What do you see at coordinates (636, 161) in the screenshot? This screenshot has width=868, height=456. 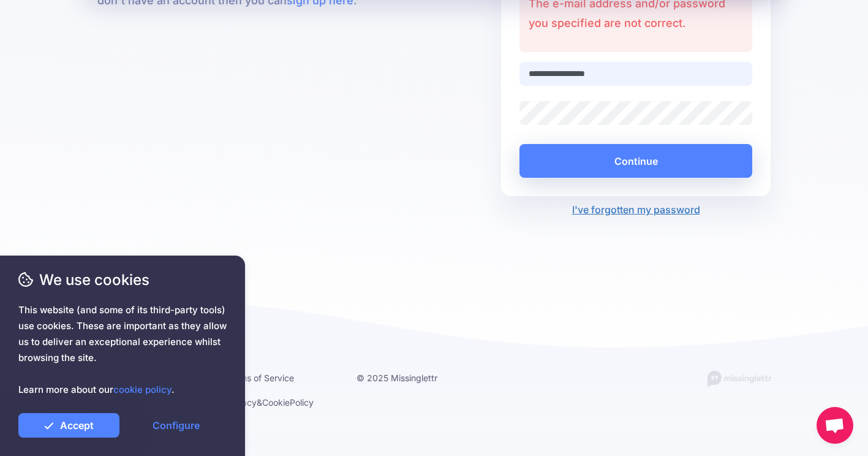 I see `button: Continue` at bounding box center [636, 161].